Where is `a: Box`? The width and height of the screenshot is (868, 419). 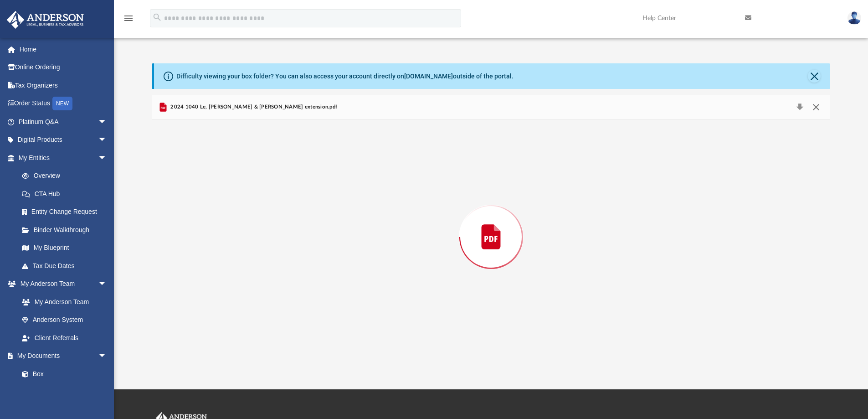
a: Box is located at coordinates (62, 374).